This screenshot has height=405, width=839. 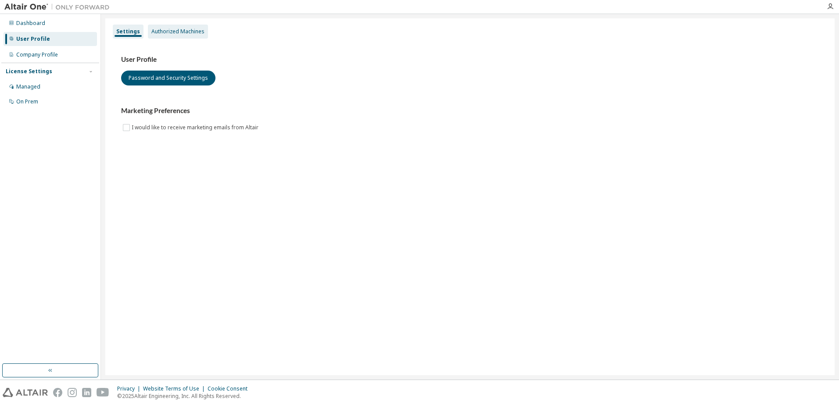 I want to click on label: I would like to receive marketing emails from Altair, so click(x=196, y=128).